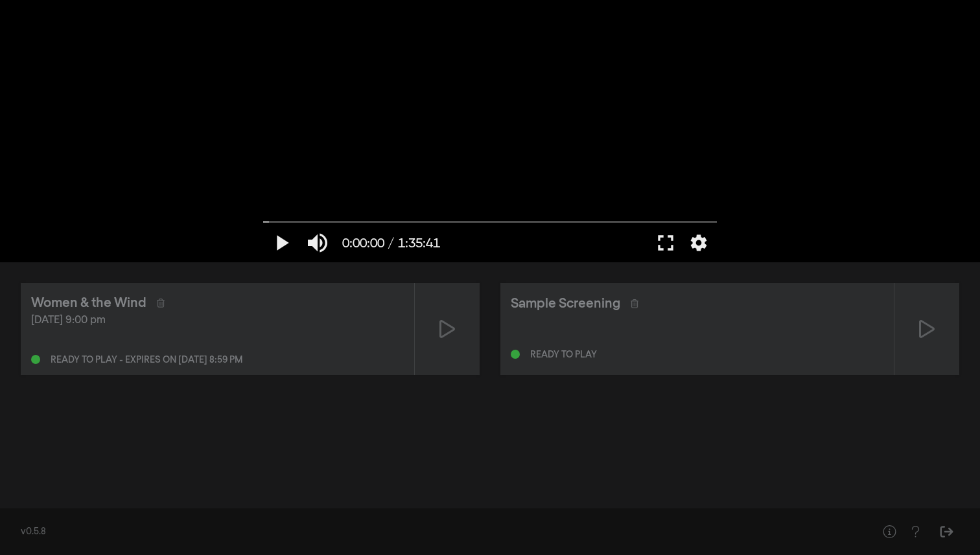 The width and height of the screenshot is (980, 555). Describe the element at coordinates (391, 243) in the screenshot. I see `button: 0:00:00 / 1:35:41` at that location.